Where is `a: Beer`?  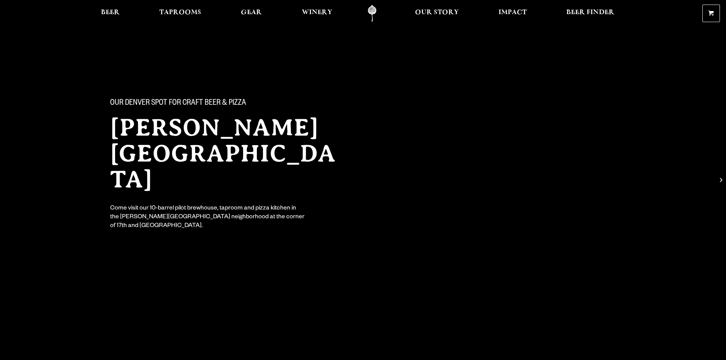
a: Beer is located at coordinates (110, 13).